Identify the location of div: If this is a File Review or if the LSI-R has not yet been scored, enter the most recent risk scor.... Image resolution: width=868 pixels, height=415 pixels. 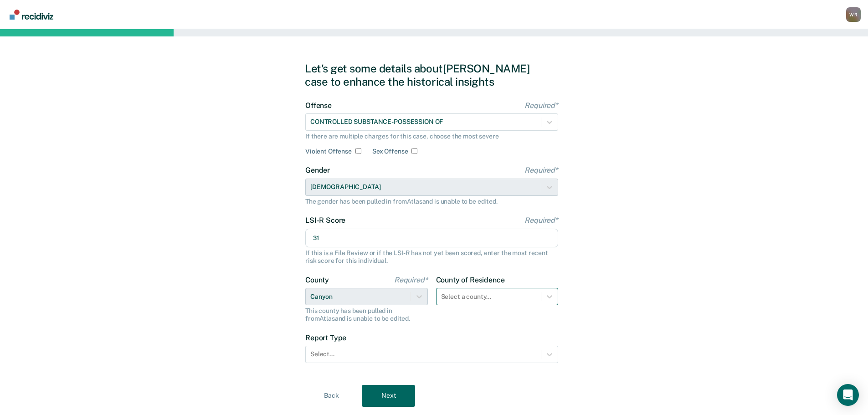
(432, 257).